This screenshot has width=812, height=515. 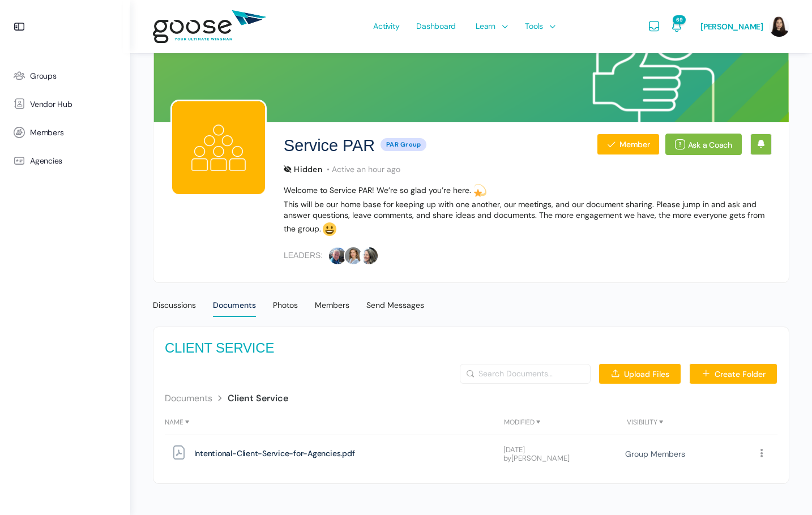 I want to click on input: Search Documents…, so click(x=525, y=374).